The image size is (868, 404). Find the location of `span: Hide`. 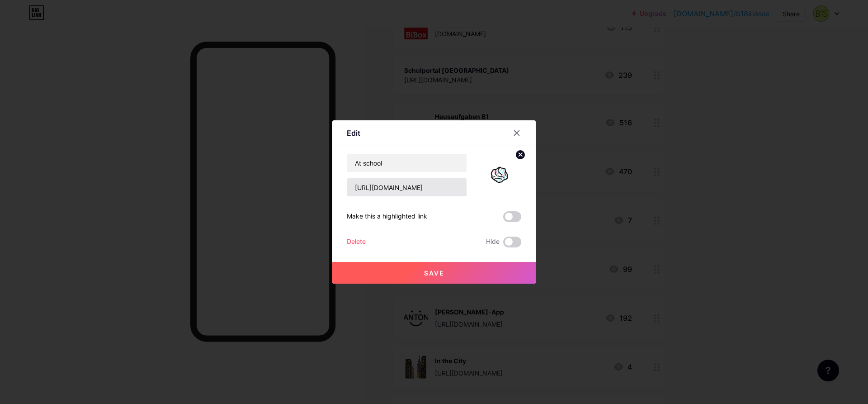

span: Hide is located at coordinates (493, 242).